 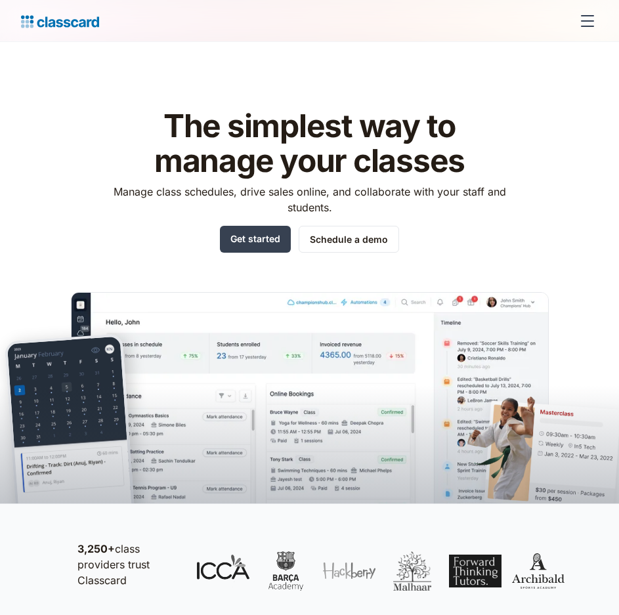 I want to click on a: home, so click(x=60, y=21).